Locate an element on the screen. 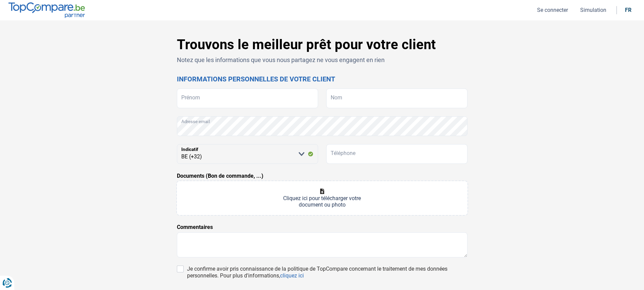 The image size is (644, 290). button: Simulation is located at coordinates (593, 10).